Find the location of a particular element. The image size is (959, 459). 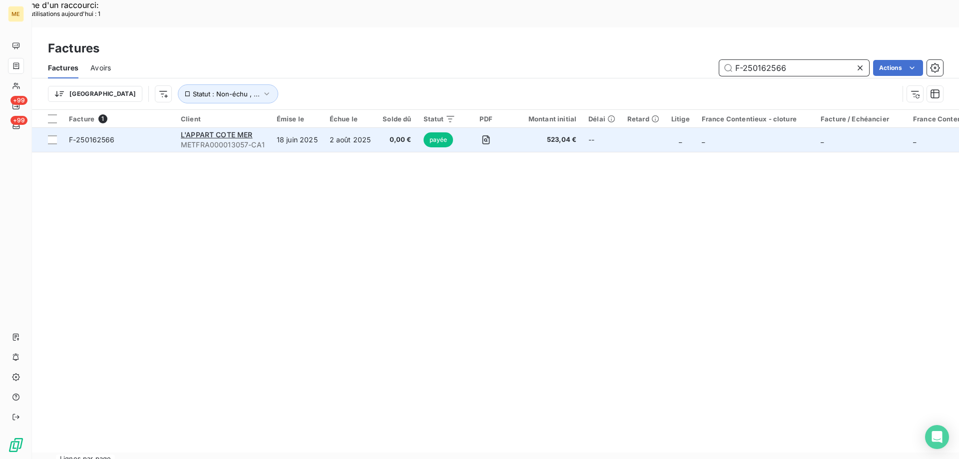

div: Échue le is located at coordinates (350, 119).